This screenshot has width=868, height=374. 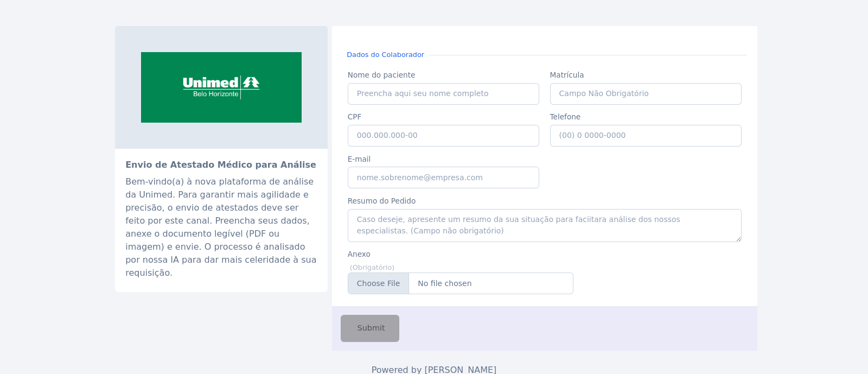 I want to click on small: Dados do Colaborador, so click(x=385, y=55).